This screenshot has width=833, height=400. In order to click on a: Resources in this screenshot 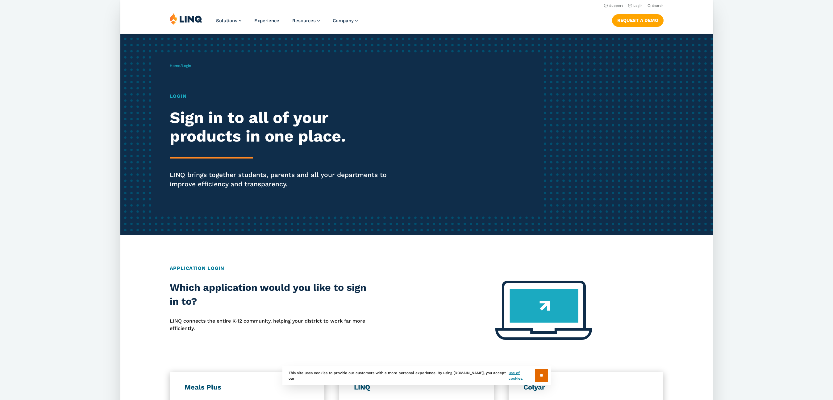, I will do `click(306, 21)`.